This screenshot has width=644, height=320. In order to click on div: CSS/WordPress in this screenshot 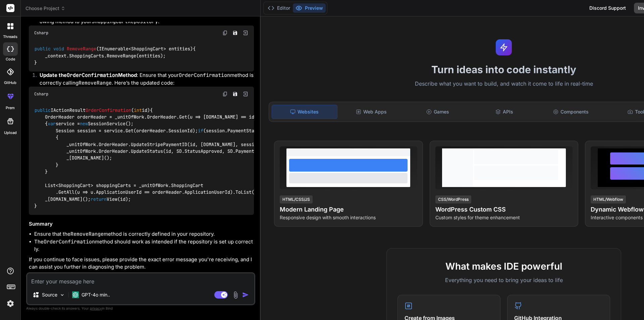, I will do `click(453, 200)`.